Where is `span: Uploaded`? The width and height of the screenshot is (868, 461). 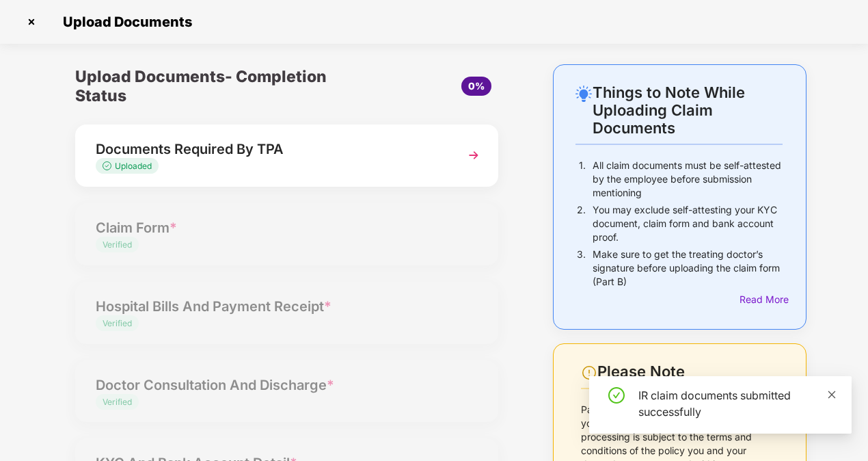 span: Uploaded is located at coordinates (133, 165).